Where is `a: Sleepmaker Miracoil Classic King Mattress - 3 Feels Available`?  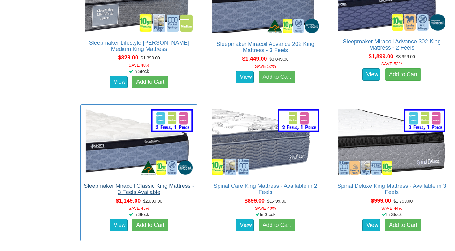
a: Sleepmaker Miracoil Classic King Mattress - 3 Feels Available is located at coordinates (139, 189).